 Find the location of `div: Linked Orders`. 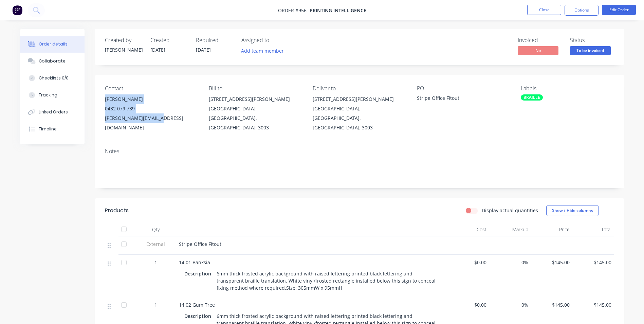

div: Linked Orders is located at coordinates (53, 112).